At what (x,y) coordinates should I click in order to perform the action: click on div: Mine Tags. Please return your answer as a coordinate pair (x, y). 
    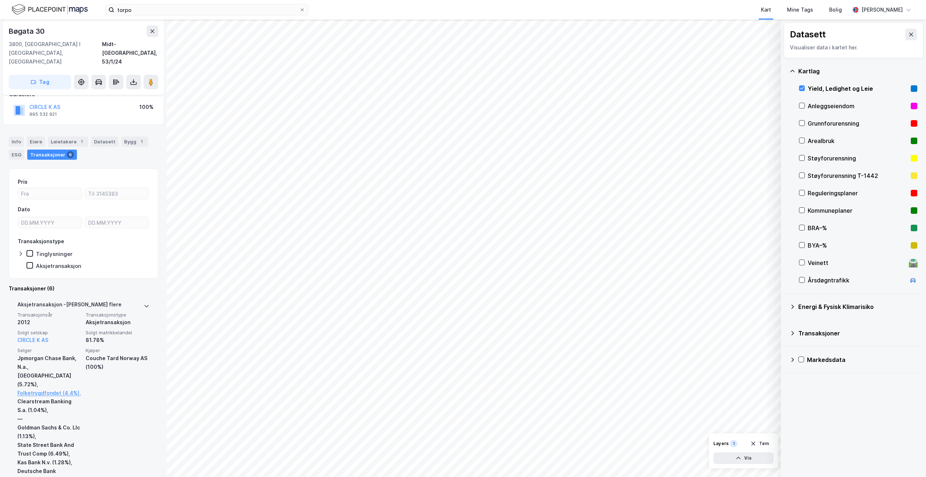
    Looking at the image, I should click on (800, 10).